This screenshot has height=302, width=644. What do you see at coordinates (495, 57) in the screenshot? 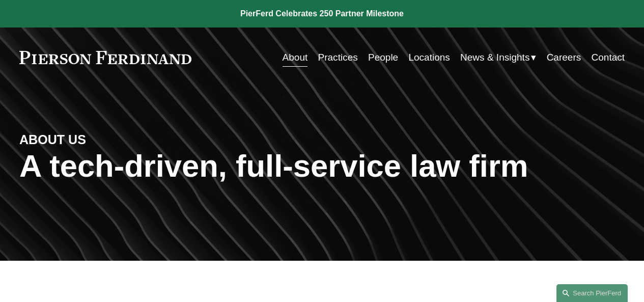
I see `span: News & Insights` at bounding box center [495, 57].